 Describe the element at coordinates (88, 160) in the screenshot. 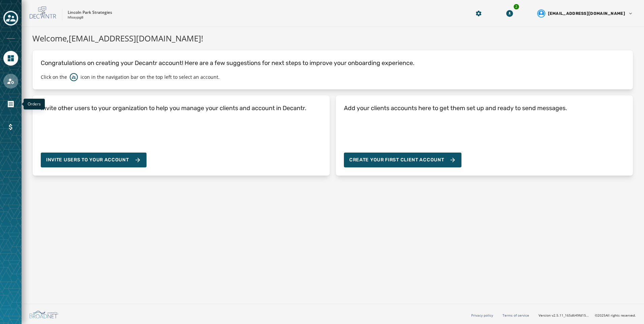

I see `span: Invite Users to your account` at that location.